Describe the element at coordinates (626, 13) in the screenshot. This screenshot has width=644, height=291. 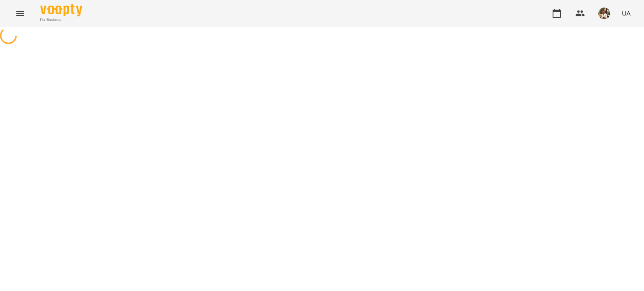
I see `button: UA` at that location.